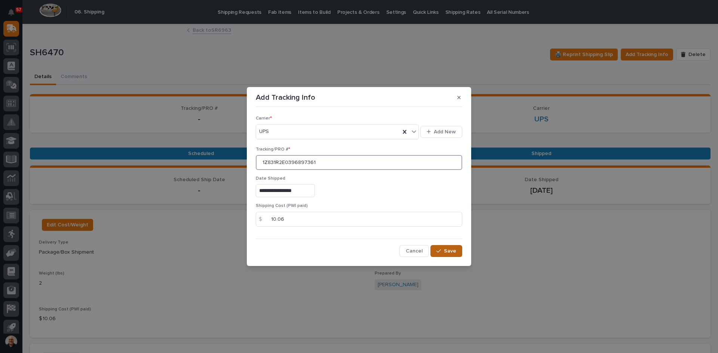  What do you see at coordinates (273, 150) in the screenshot?
I see `span: Tracking/PRO #` at bounding box center [273, 150].